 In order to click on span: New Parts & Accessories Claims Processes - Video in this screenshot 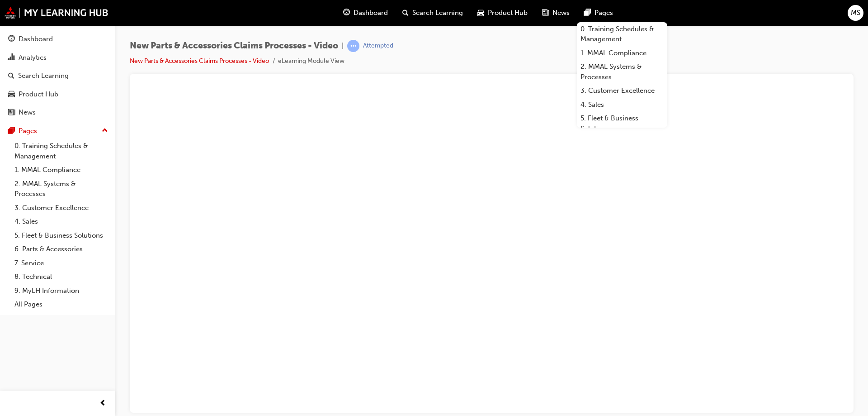, I will do `click(233, 45)`.